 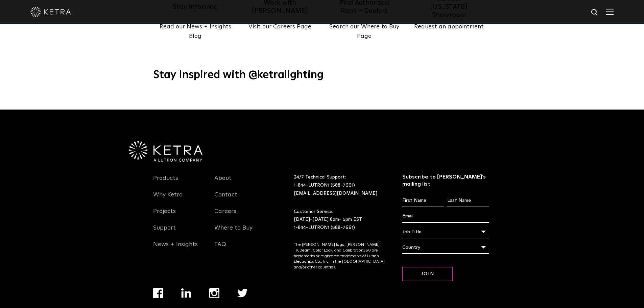 What do you see at coordinates (164, 232) in the screenshot?
I see `a: Support` at bounding box center [164, 232].